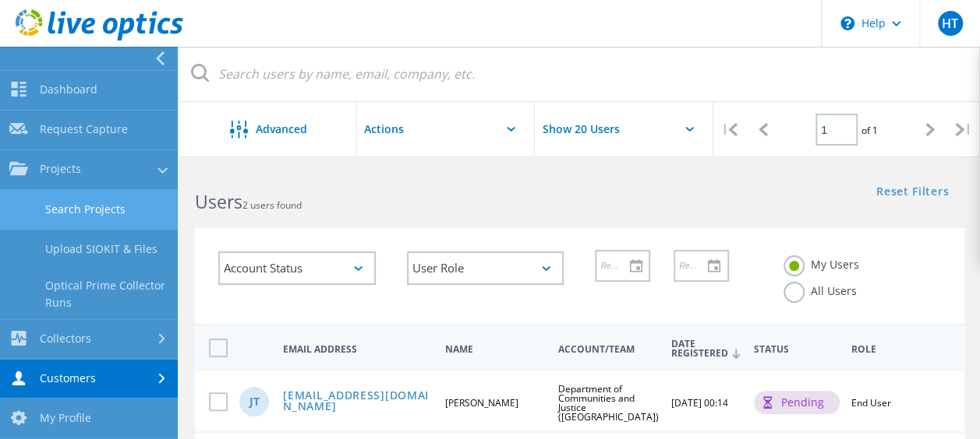 This screenshot has height=439, width=980. What do you see at coordinates (950, 24) in the screenshot?
I see `span: HT` at bounding box center [950, 24].